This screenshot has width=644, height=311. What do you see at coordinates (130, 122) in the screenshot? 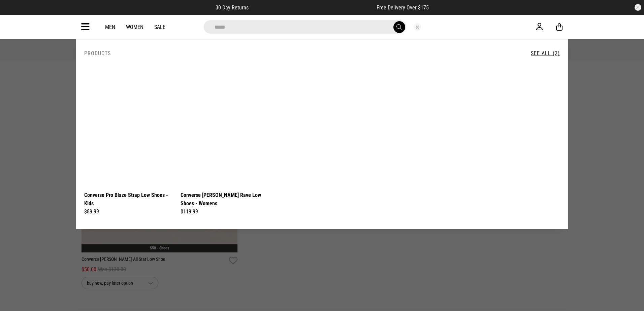
I see `img: Converse Pro Blaze Strap Low Shoes - Kids in Black` at bounding box center [130, 122].